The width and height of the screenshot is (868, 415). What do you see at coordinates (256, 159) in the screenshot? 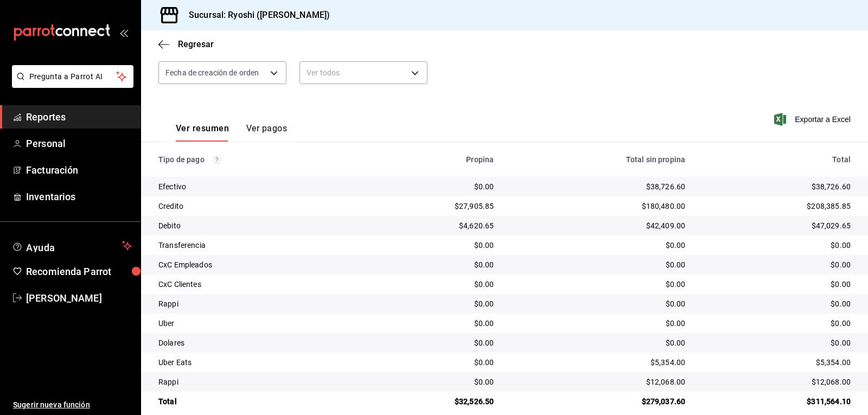
I see `div: Tipo de pago` at bounding box center [256, 159].